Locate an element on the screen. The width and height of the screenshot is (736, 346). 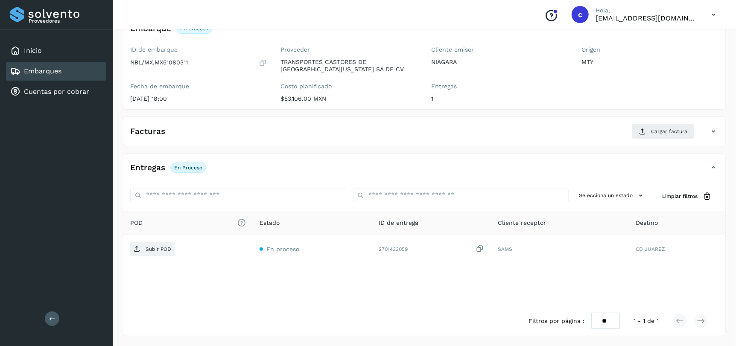
a: Embarques is located at coordinates (43, 71).